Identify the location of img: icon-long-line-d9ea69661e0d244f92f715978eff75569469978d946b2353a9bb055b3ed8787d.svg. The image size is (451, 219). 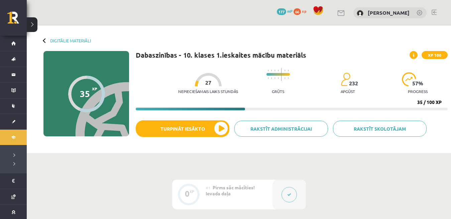
(281, 74).